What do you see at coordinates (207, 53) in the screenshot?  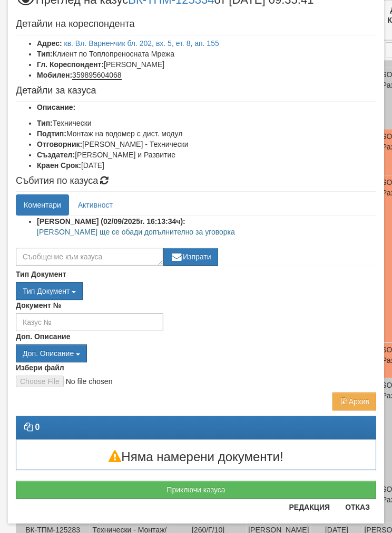 I see `li: Клиент по Топлопреносната Мрежа` at bounding box center [207, 53].